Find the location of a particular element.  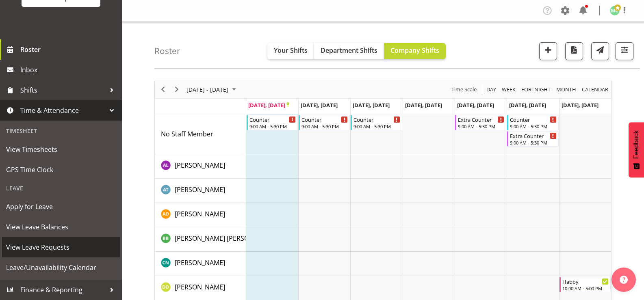

a: View Leave Balances is located at coordinates (61, 227).